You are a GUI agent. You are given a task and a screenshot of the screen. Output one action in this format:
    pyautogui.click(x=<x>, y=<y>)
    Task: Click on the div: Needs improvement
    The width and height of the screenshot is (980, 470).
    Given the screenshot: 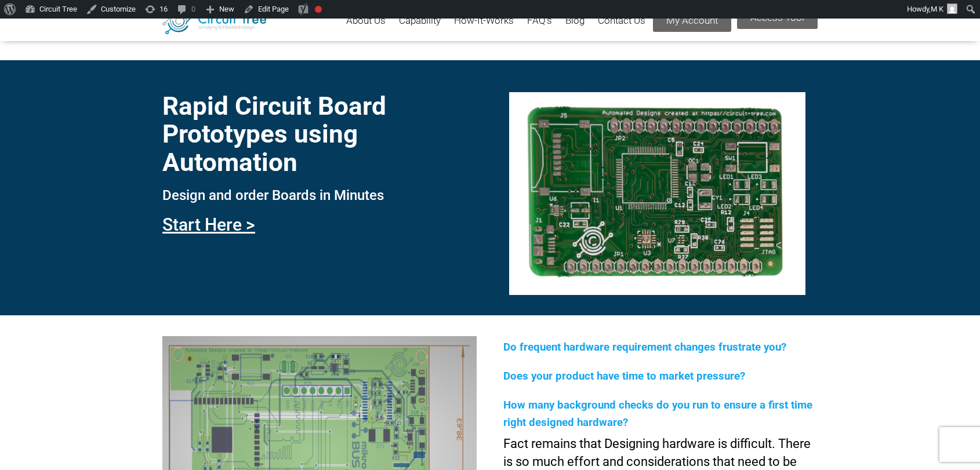 What is the action you would take?
    pyautogui.click(x=318, y=9)
    